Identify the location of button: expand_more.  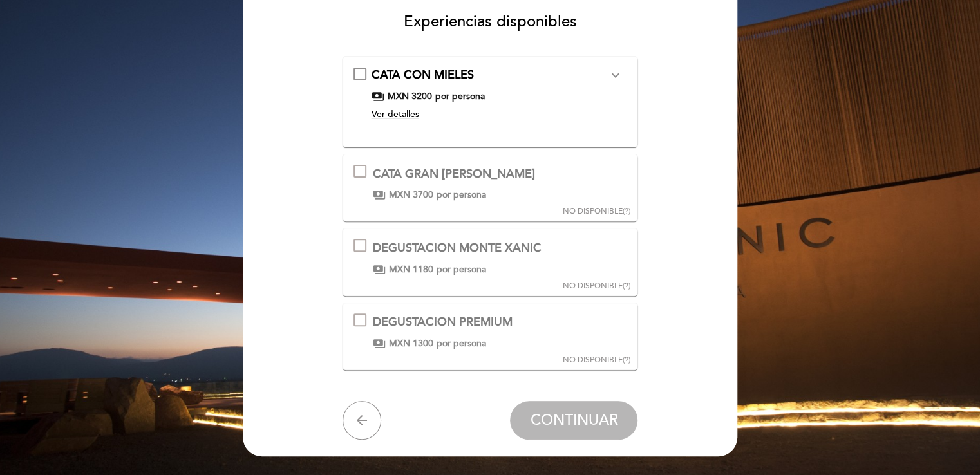
(615, 75).